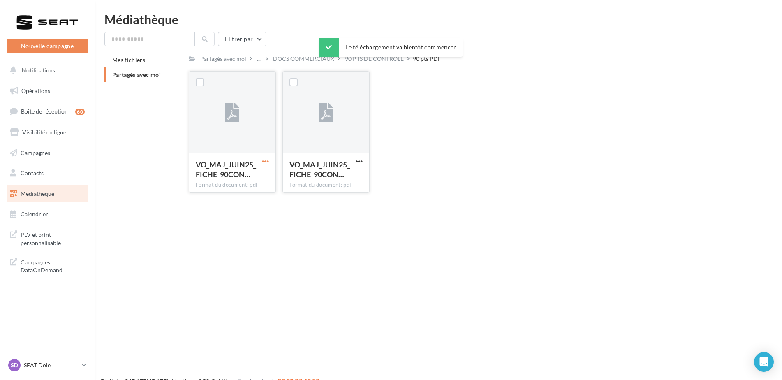 Image resolution: width=782 pixels, height=380 pixels. Describe the element at coordinates (242, 39) in the screenshot. I see `button: Filtrer par` at that location.